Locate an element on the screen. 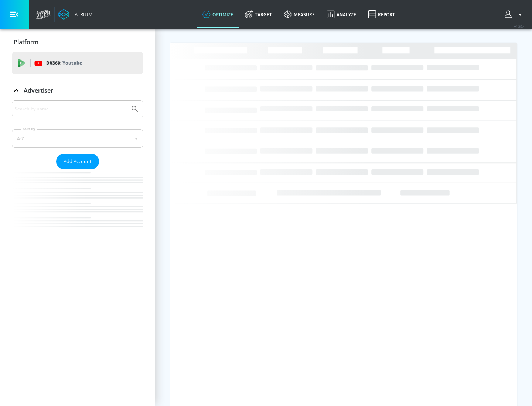  div: Platform is located at coordinates (78, 42).